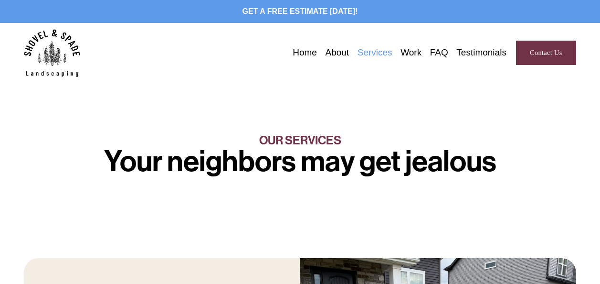  I want to click on a: Testimonials, so click(482, 53).